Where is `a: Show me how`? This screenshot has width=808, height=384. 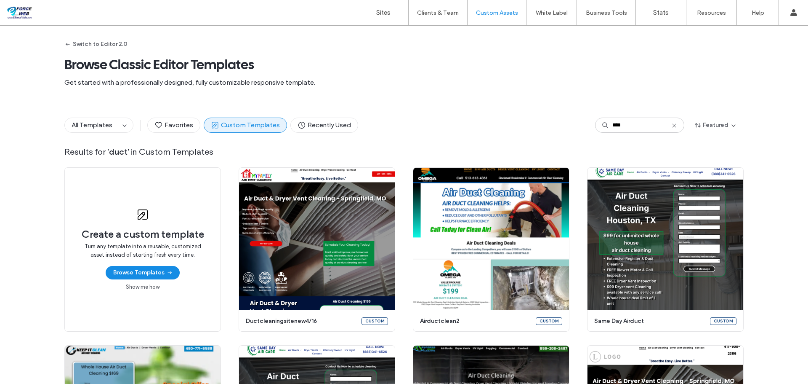 a: Show me how is located at coordinates (143, 287).